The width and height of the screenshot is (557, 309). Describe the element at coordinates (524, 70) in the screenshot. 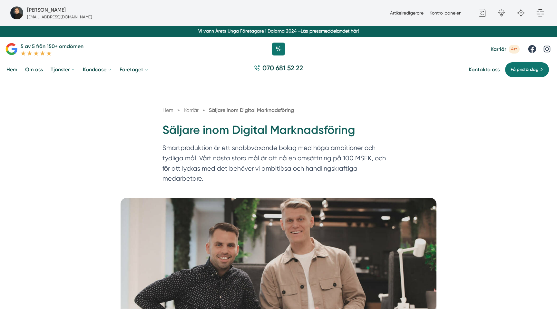

I see `span: Få prisförslag` at that location.